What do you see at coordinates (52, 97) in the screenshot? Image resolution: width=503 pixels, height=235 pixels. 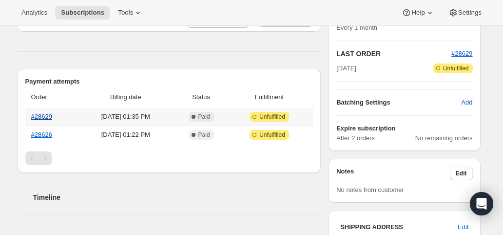 I see `th: Order` at bounding box center [52, 97].